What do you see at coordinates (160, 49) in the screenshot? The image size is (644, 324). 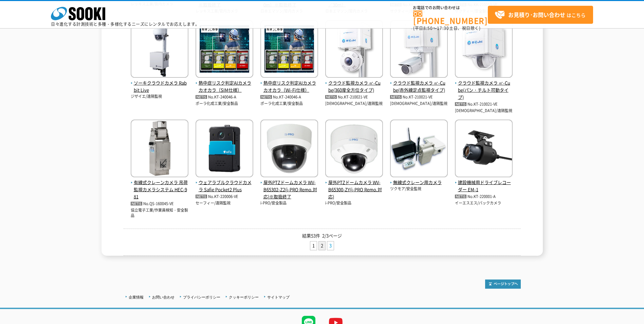 I see `img: Rabbit Live` at bounding box center [160, 49].